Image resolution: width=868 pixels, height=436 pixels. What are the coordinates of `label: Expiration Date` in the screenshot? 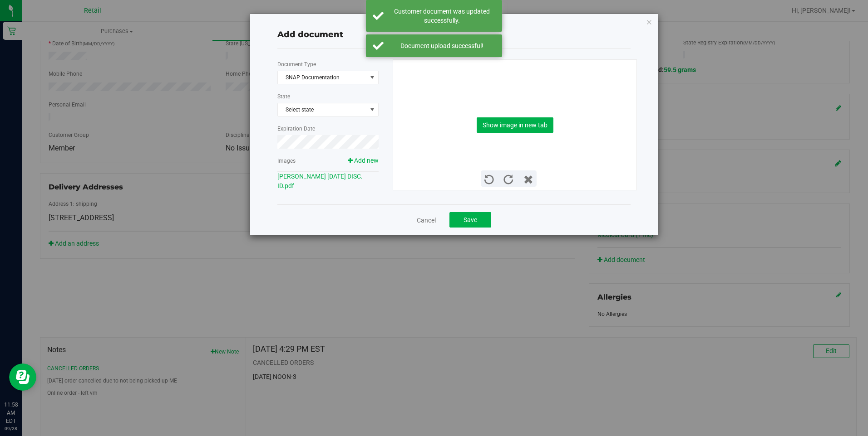 It's located at (296, 129).